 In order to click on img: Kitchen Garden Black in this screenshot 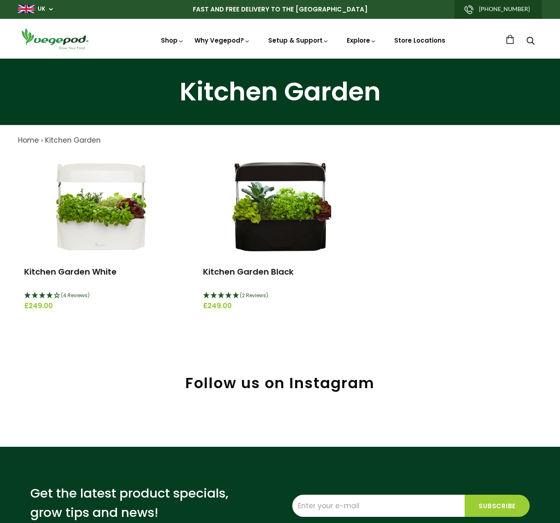, I will do `click(280, 205)`.